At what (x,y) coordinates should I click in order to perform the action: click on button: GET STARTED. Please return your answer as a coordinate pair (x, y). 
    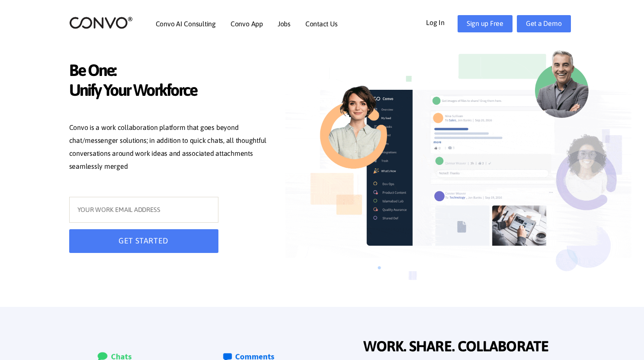
    Looking at the image, I should click on (144, 241).